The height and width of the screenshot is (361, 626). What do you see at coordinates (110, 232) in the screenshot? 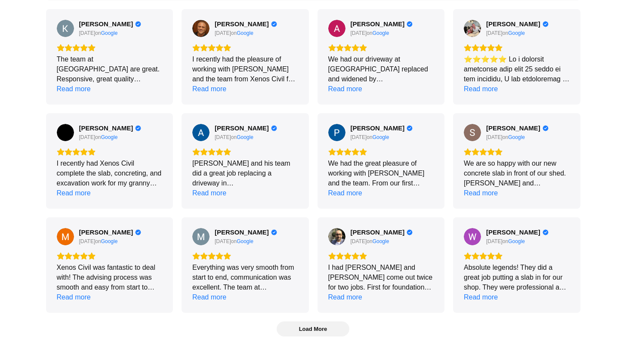
I see `a: Review by Monique Pereira` at bounding box center [110, 232].